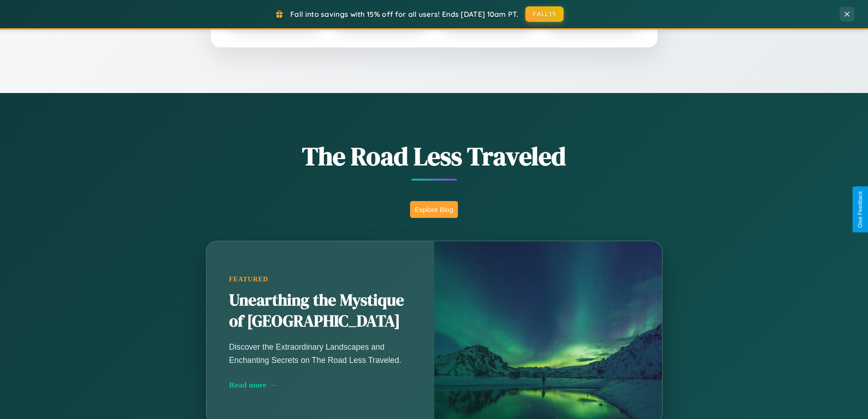 This screenshot has width=868, height=419. What do you see at coordinates (860, 209) in the screenshot?
I see `div: Give Feedback` at bounding box center [860, 209].